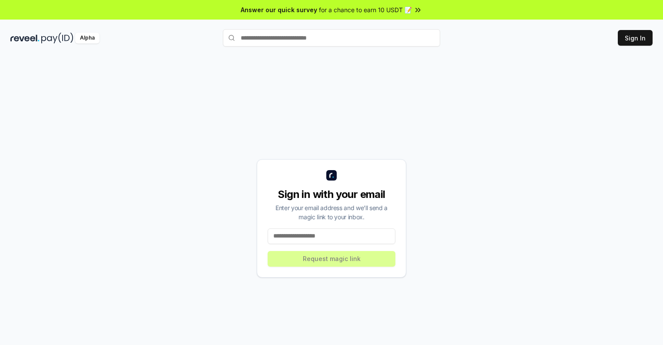 The width and height of the screenshot is (663, 345). Describe the element at coordinates (332, 212) in the screenshot. I see `div: Enter your email address and we’ll send a magic link to your inbox.` at that location.